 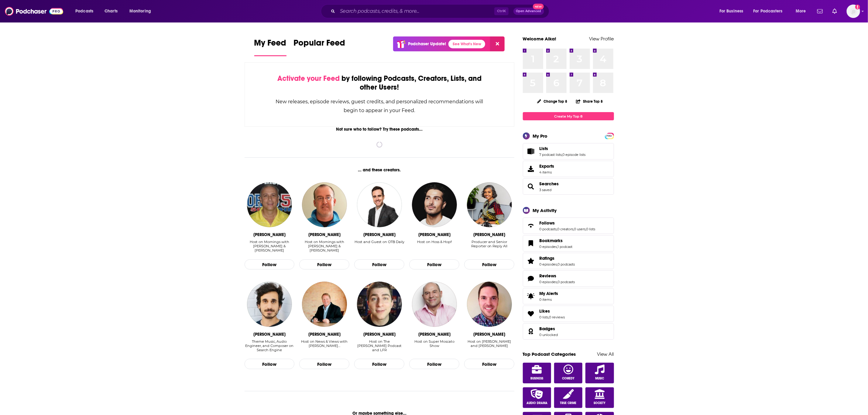 I want to click on a: 0 creators, so click(x=565, y=229).